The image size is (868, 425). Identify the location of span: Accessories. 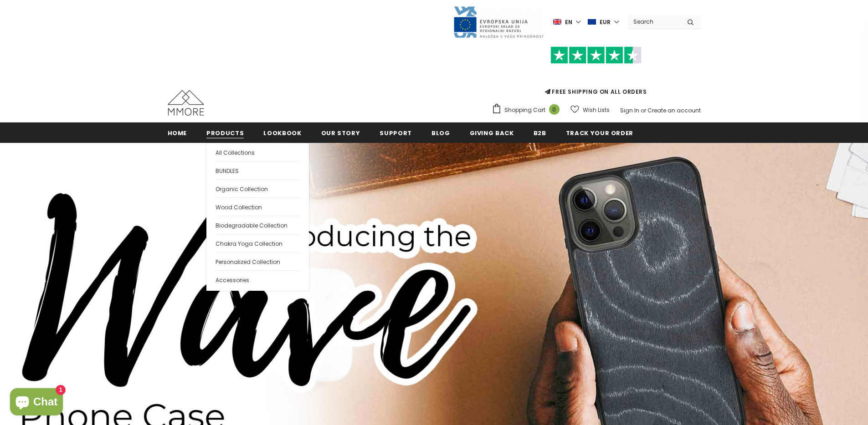
(232, 280).